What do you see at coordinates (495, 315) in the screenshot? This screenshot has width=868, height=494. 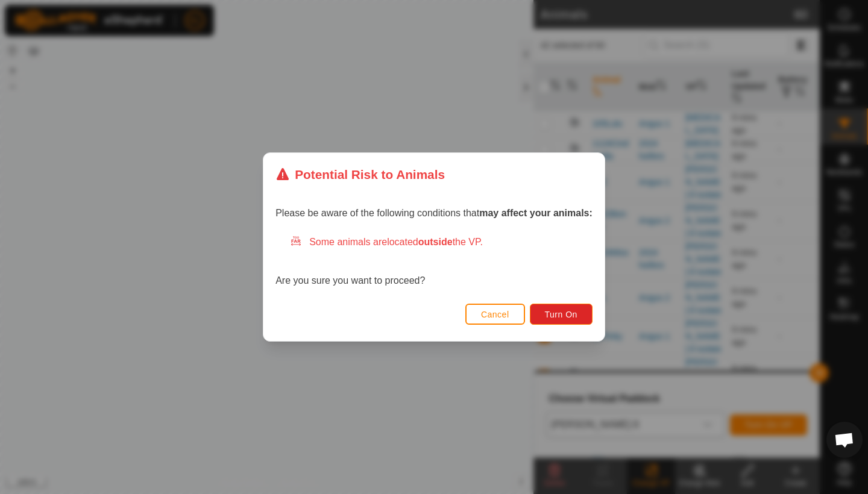 I see `span: Cancel` at bounding box center [495, 315].